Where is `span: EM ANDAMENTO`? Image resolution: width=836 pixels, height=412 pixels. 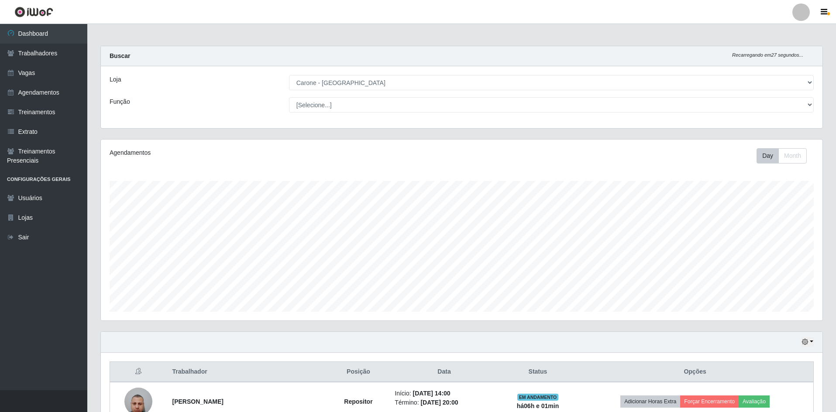 span: EM ANDAMENTO is located at coordinates (538, 397).